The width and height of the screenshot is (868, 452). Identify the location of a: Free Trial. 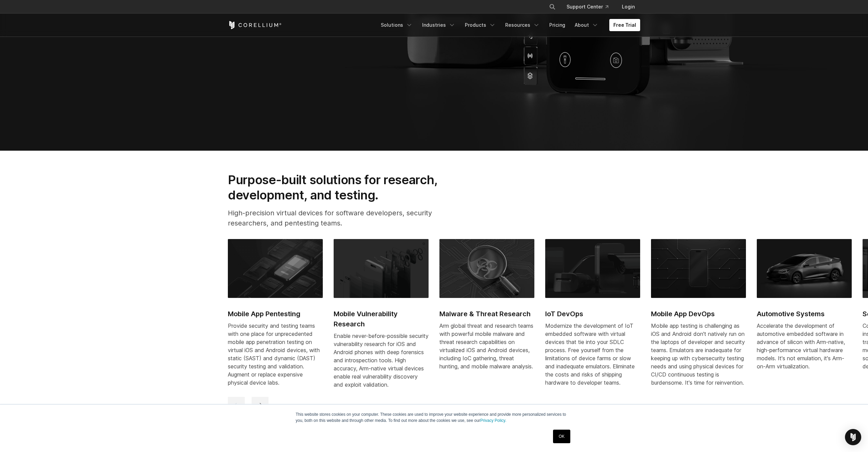
(624, 25).